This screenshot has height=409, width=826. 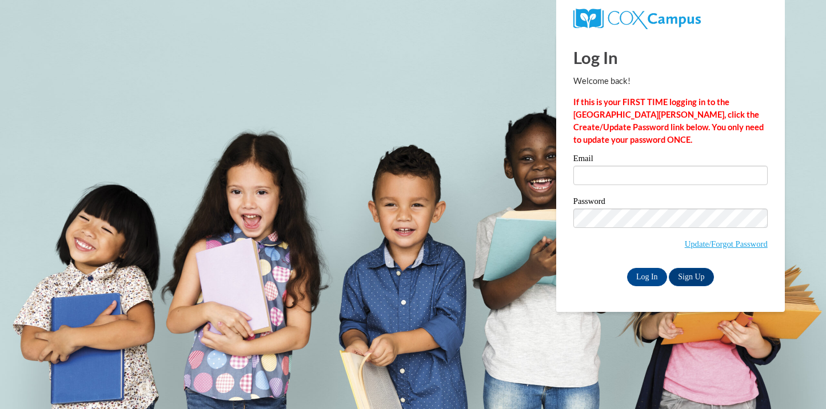 I want to click on a: Update/Forgot Password, so click(x=726, y=244).